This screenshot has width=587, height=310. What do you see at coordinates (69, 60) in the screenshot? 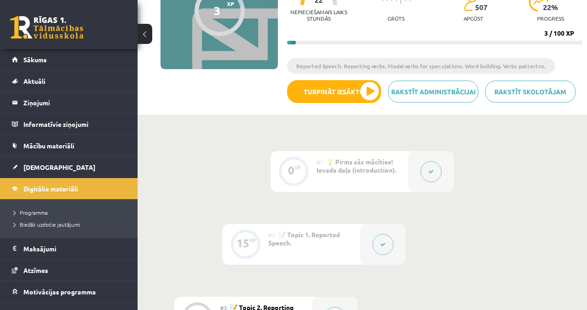
I see `a: Sākums` at bounding box center [69, 60].